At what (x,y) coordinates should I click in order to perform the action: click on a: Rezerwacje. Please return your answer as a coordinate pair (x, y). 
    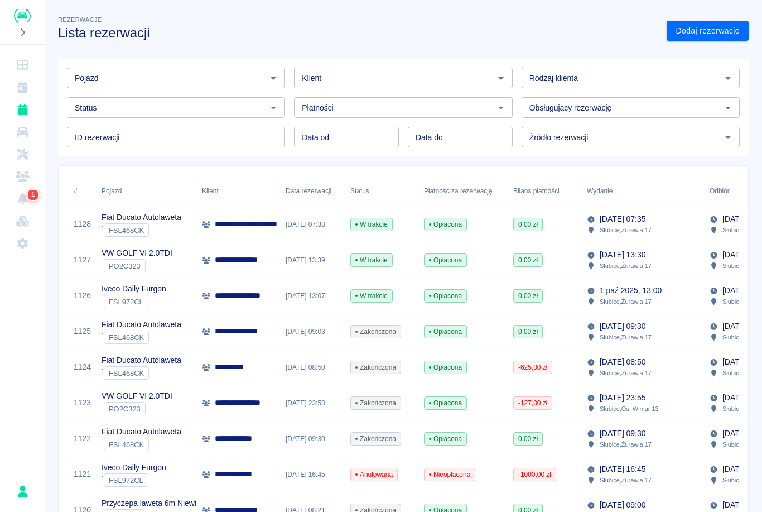
    Looking at the image, I should click on (22, 109).